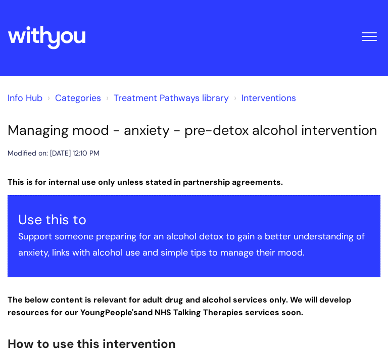  Describe the element at coordinates (73, 98) in the screenshot. I see `li: Solution home` at that location.